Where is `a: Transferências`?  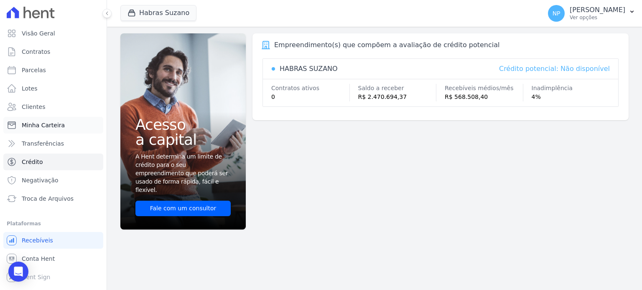
a: Transferências is located at coordinates (53, 144).